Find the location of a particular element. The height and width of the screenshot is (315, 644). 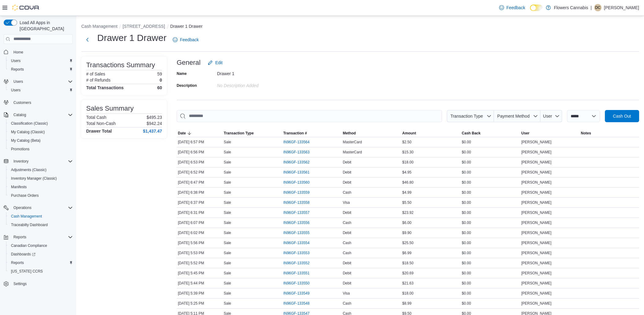

h1: Drawer 1 Drawer is located at coordinates (132, 38).